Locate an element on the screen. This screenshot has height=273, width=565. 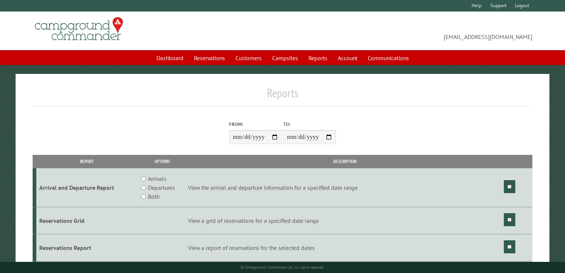
a: Communications is located at coordinates (388, 58).